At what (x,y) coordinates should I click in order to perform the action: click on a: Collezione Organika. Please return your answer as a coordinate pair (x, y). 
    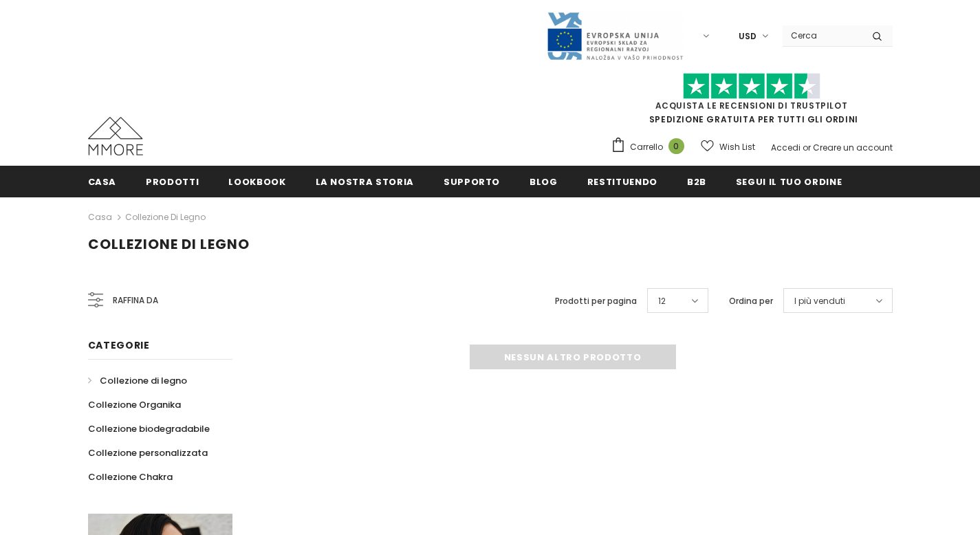
    Looking at the image, I should click on (134, 404).